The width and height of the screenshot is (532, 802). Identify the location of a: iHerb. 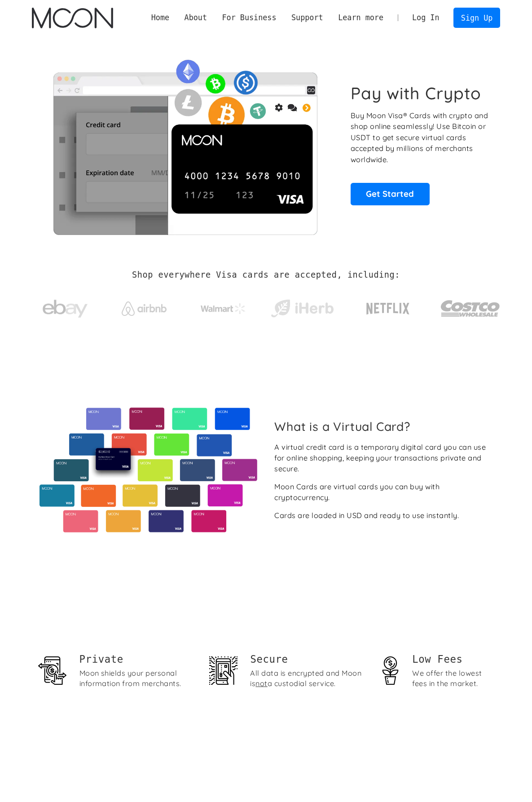
(302, 306).